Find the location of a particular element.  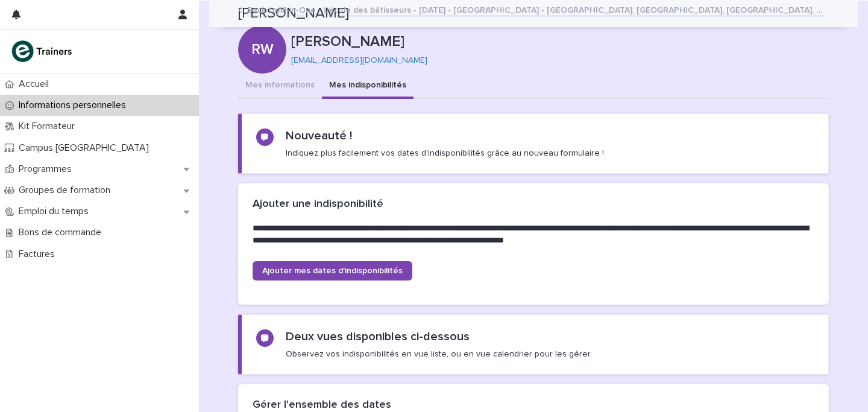

p: Factures is located at coordinates (39, 254).